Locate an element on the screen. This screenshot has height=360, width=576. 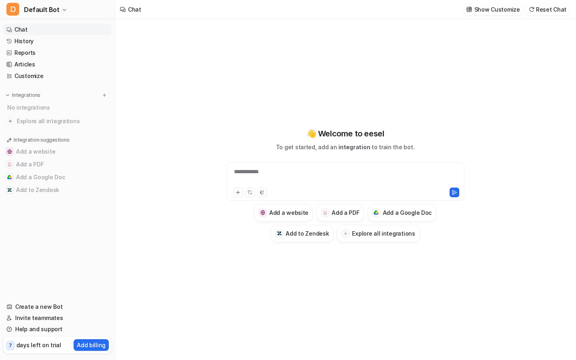
a: Create a new Bot is located at coordinates (57, 307).